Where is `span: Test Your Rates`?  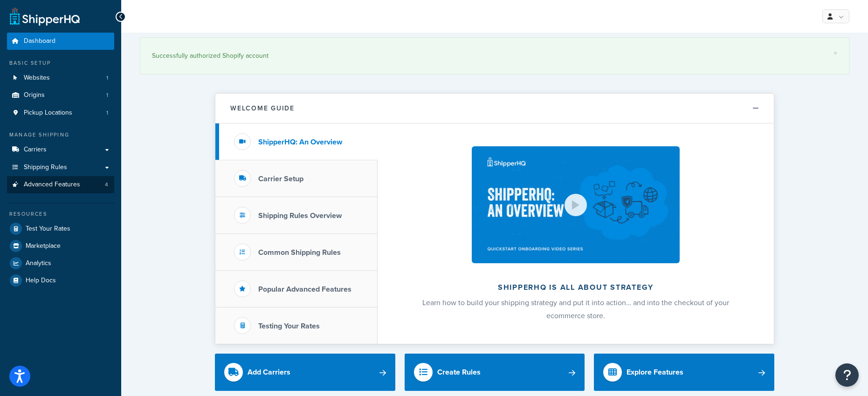
span: Test Your Rates is located at coordinates (48, 229).